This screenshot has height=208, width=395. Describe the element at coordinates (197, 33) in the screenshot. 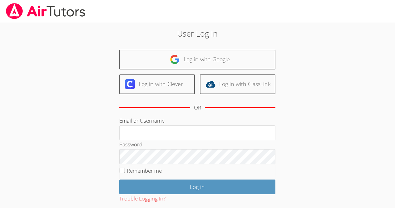

I see `h2: User Log in` at that location.